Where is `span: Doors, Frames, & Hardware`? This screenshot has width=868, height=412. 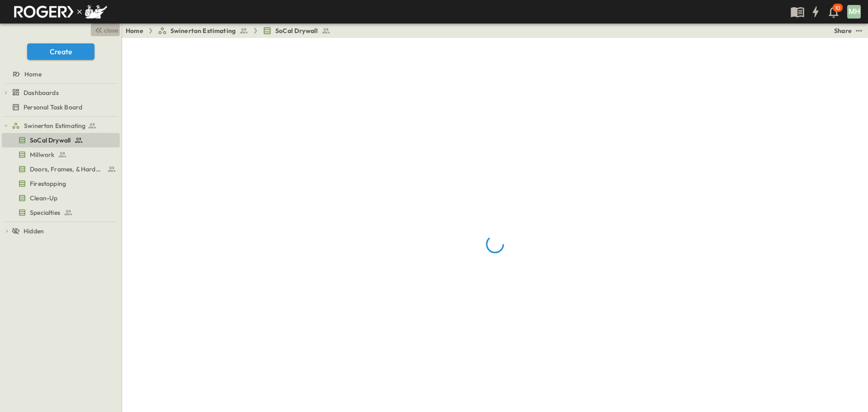
span: Doors, Frames, & Hardware is located at coordinates (66, 170).